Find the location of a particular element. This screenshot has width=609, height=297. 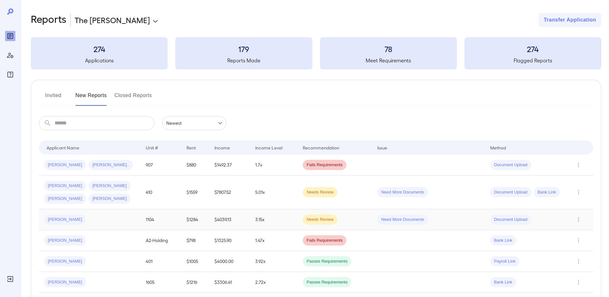

div: Newest is located at coordinates (194, 123).